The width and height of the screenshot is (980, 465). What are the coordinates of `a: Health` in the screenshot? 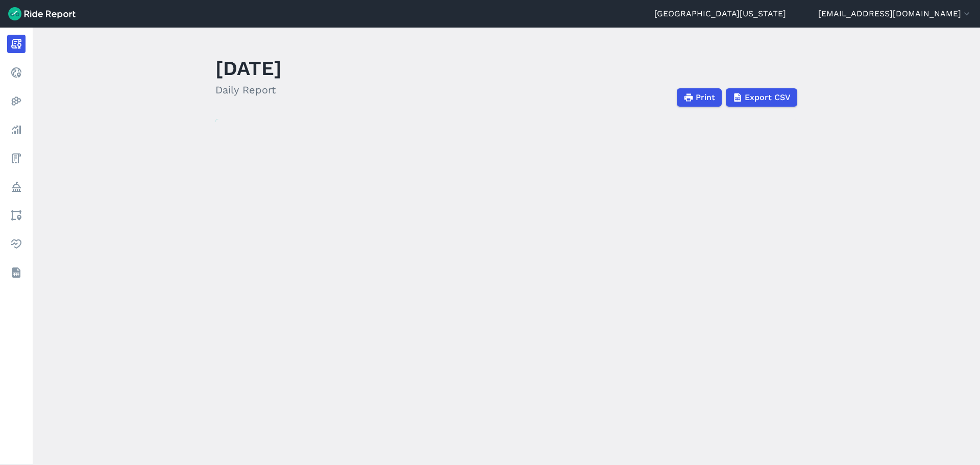 It's located at (16, 244).